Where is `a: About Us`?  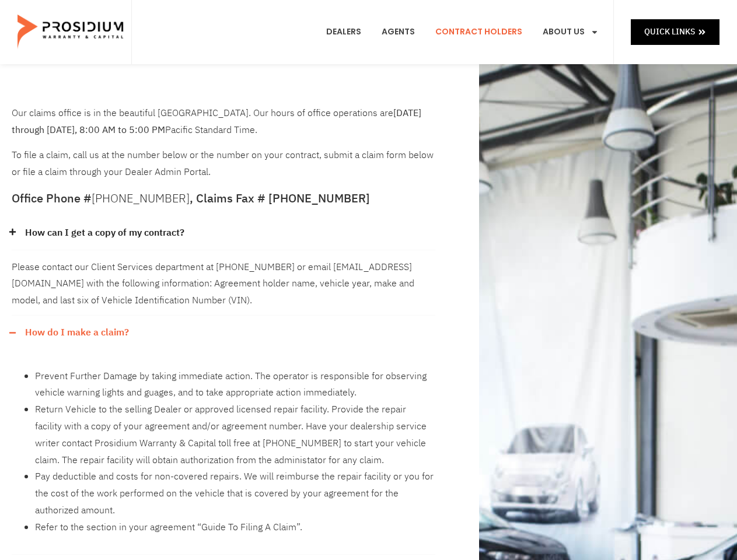
a: About Us is located at coordinates (571, 32).